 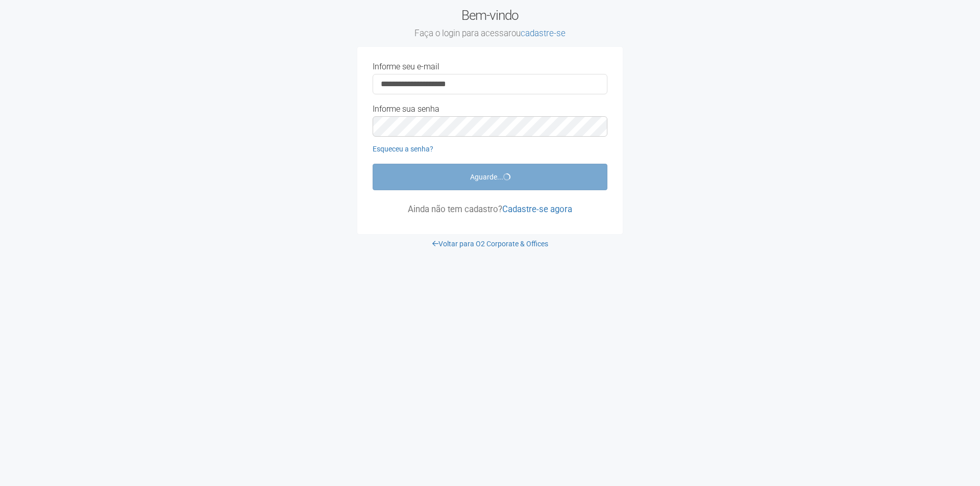 I want to click on small: Faça o login para acessar, so click(x=490, y=34).